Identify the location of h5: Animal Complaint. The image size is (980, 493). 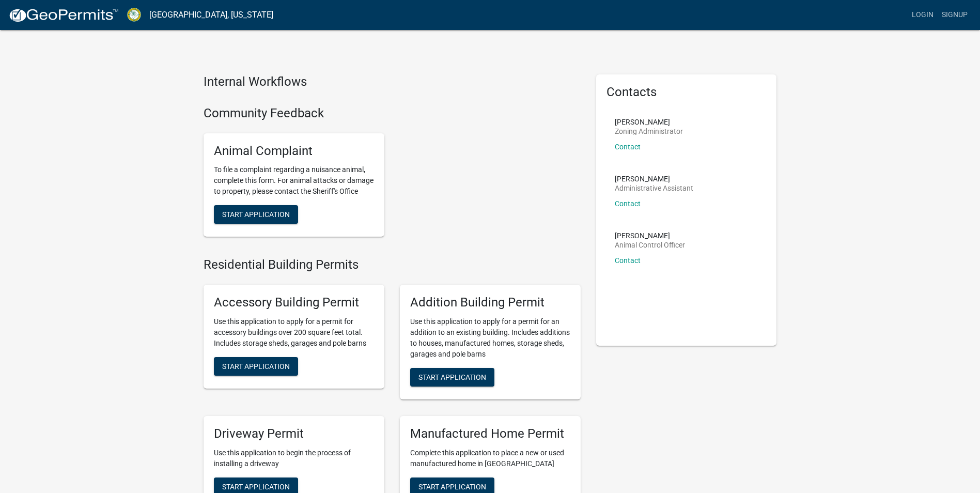
(294, 151).